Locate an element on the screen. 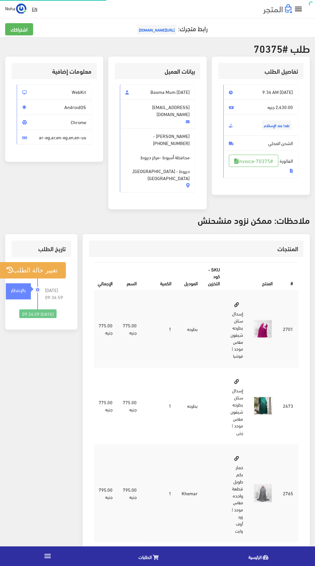  span: الشحن المحلي is located at coordinates (261, 143).